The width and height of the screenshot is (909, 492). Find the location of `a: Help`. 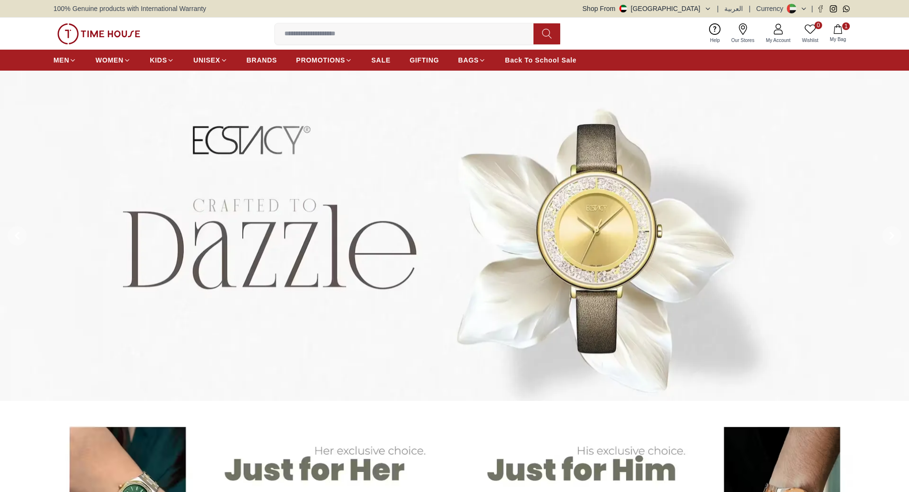

a: Help is located at coordinates (714, 33).